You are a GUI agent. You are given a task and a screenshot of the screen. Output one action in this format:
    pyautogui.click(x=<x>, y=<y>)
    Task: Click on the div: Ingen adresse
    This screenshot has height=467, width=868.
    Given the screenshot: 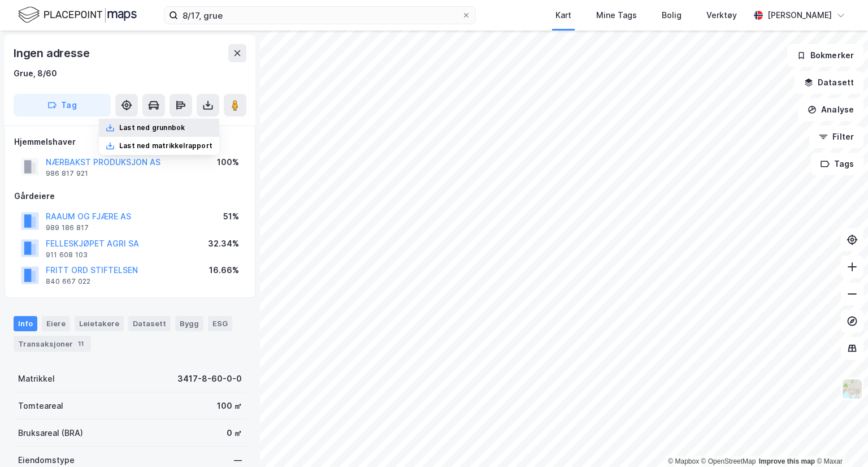 What is the action you would take?
    pyautogui.click(x=53, y=53)
    